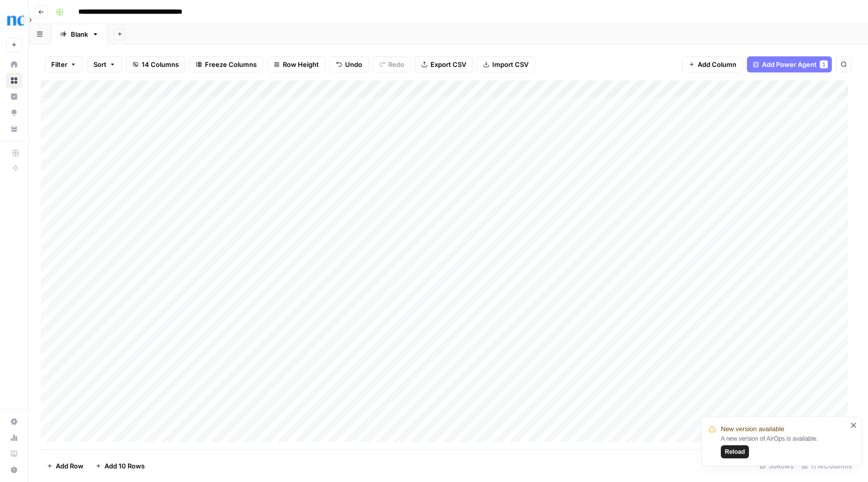 The width and height of the screenshot is (868, 482). I want to click on a: Learning Hub, so click(14, 453).